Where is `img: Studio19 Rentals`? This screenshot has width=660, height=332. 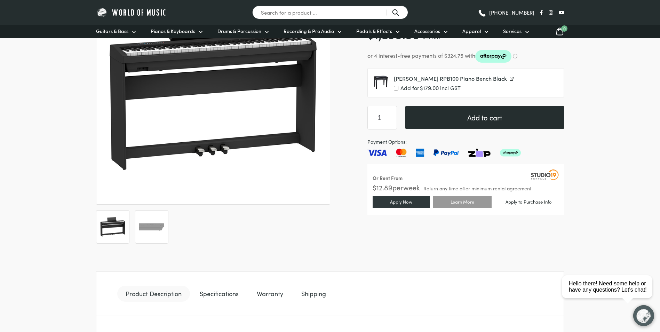 img: Studio19 Rentals is located at coordinates (545, 175).